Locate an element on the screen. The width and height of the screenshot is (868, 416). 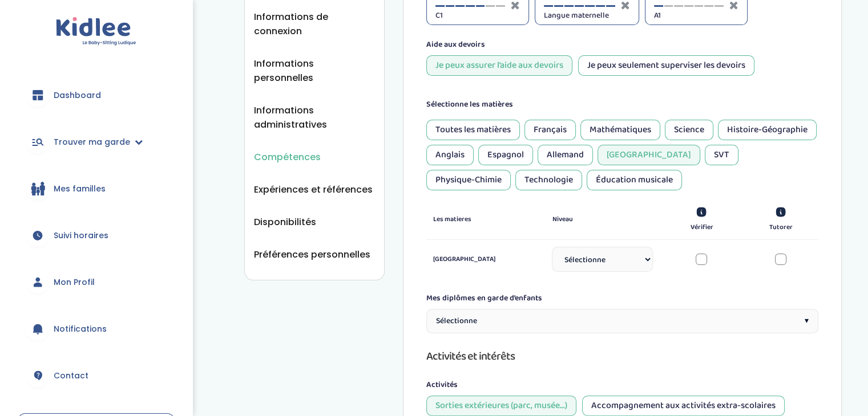
span: Compétences is located at coordinates (287, 157).